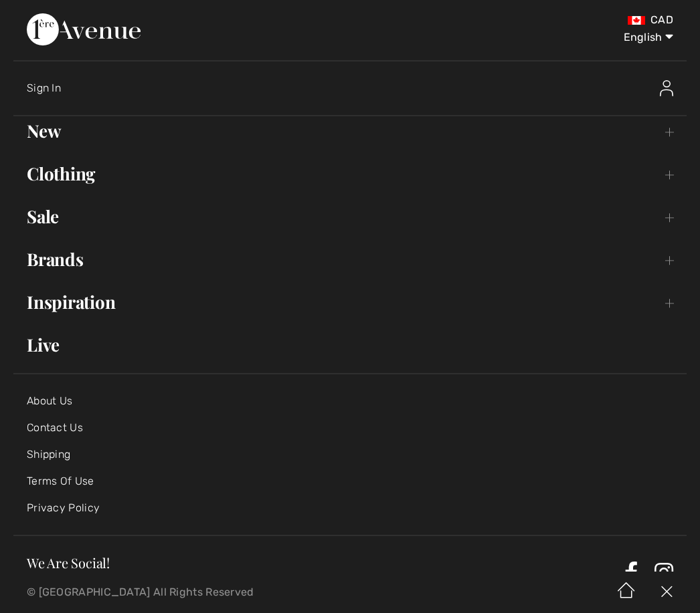 Image resolution: width=700 pixels, height=613 pixels. What do you see at coordinates (55, 428) in the screenshot?
I see `a: Contact Us` at bounding box center [55, 428].